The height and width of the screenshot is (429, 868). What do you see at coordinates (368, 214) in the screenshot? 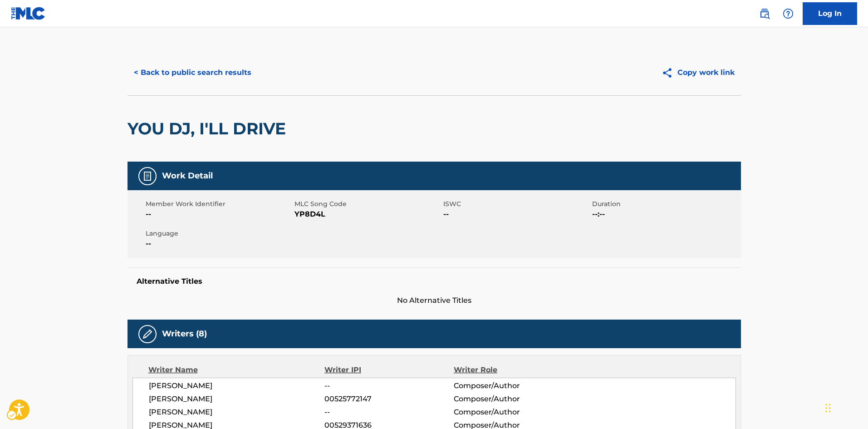
I see `span: YP8D4L` at bounding box center [368, 214].